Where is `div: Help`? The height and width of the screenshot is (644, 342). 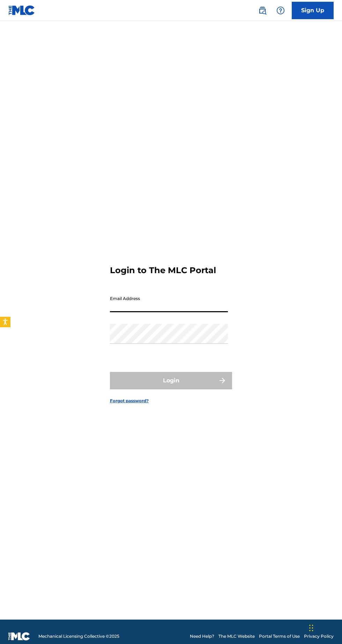
div: Help is located at coordinates (281, 10).